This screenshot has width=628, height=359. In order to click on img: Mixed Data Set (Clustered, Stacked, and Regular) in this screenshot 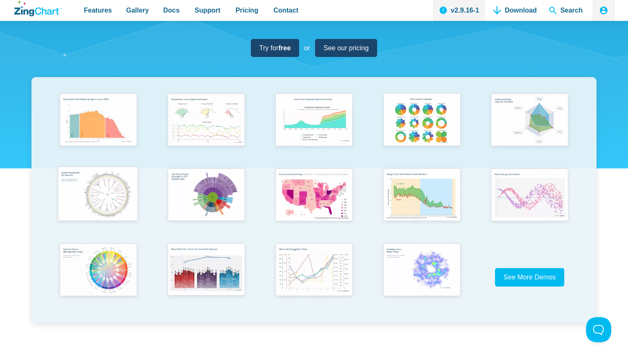, I will do `click(206, 271)`.